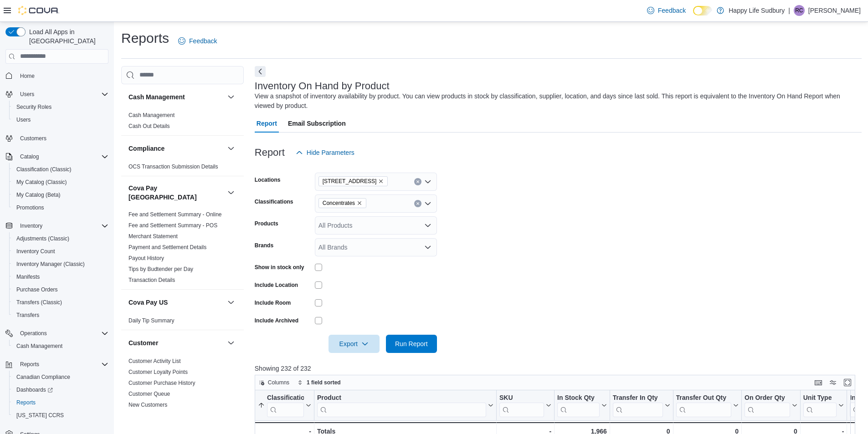  Describe the element at coordinates (638, 405) in the screenshot. I see `div: Transfer In Qty` at that location.